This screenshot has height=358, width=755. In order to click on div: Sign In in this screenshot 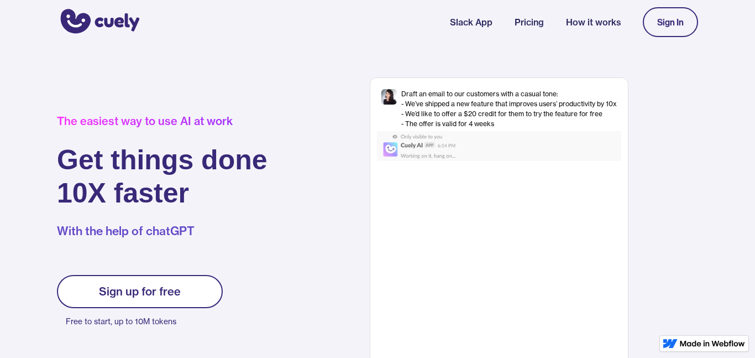, I will do `click(671, 22)`.